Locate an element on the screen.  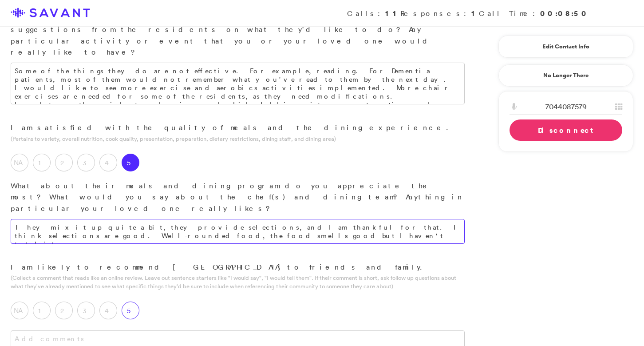
a: No Longer There is located at coordinates (566, 76).